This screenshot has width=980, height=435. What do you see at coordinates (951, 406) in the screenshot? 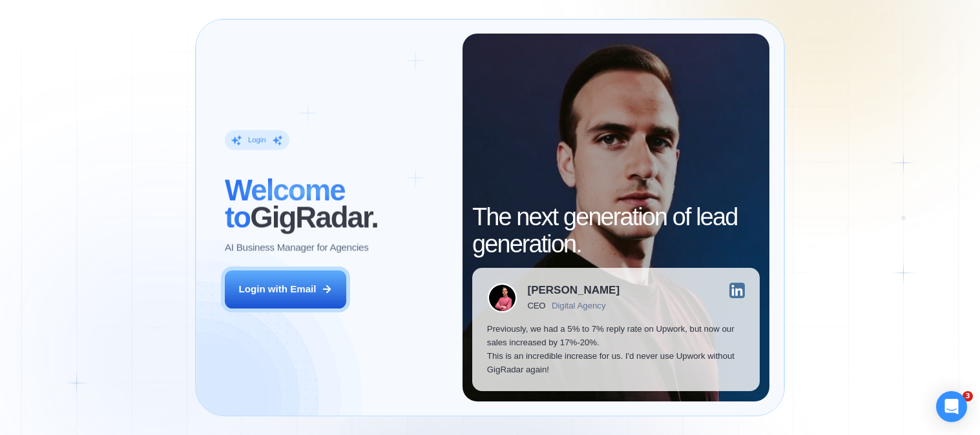
I see `div: Open Intercom Messenger` at bounding box center [951, 406].